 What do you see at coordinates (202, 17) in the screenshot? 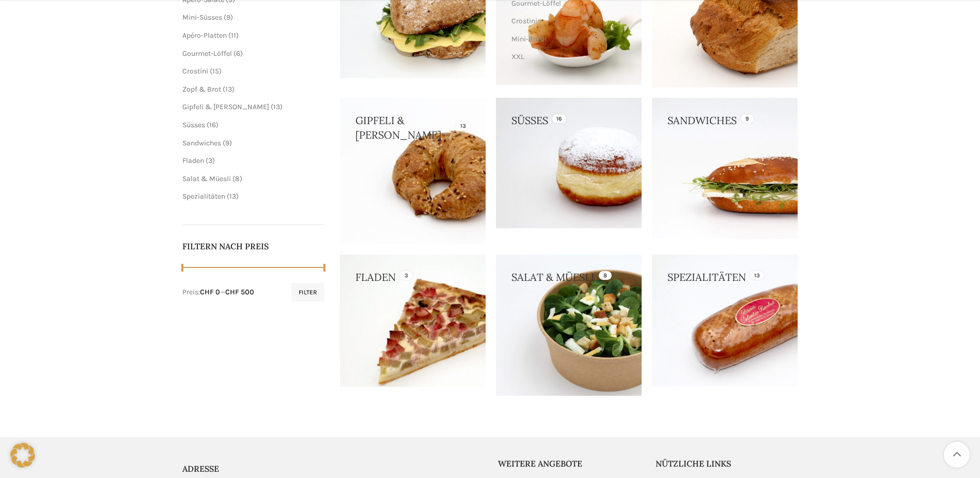
I see `a: Mini-Süsses` at bounding box center [202, 17].